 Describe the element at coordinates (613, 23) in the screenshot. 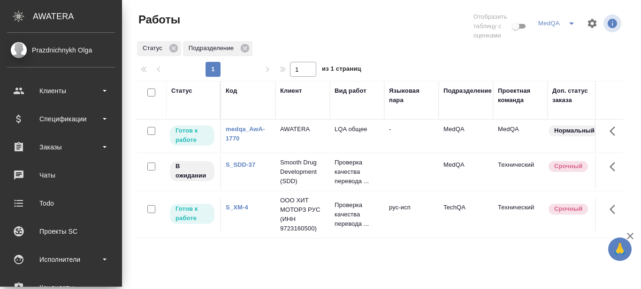

I see `span: Посмотреть информацию` at that location.